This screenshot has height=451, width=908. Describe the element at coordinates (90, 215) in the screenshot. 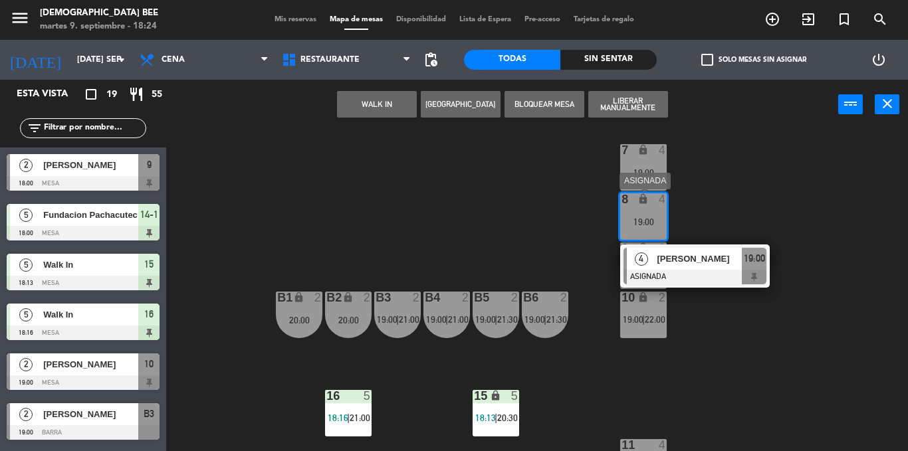

I see `span: Fundacion Pachacutec` at that location.